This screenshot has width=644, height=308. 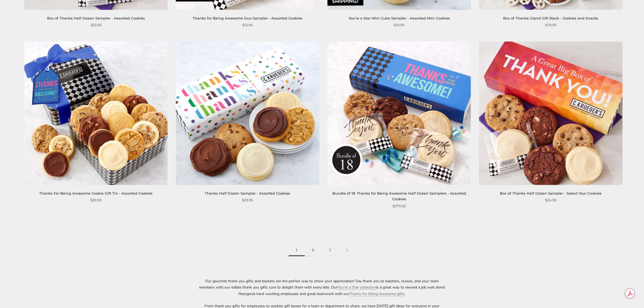 I want to click on a: Next page, so click(x=347, y=250).